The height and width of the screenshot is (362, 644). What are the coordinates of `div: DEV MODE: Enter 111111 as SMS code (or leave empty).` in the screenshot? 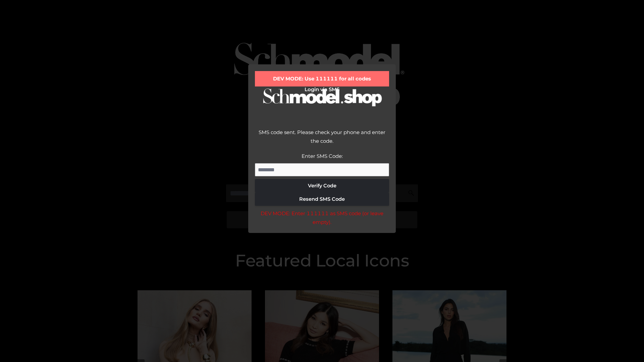 It's located at (322, 218).